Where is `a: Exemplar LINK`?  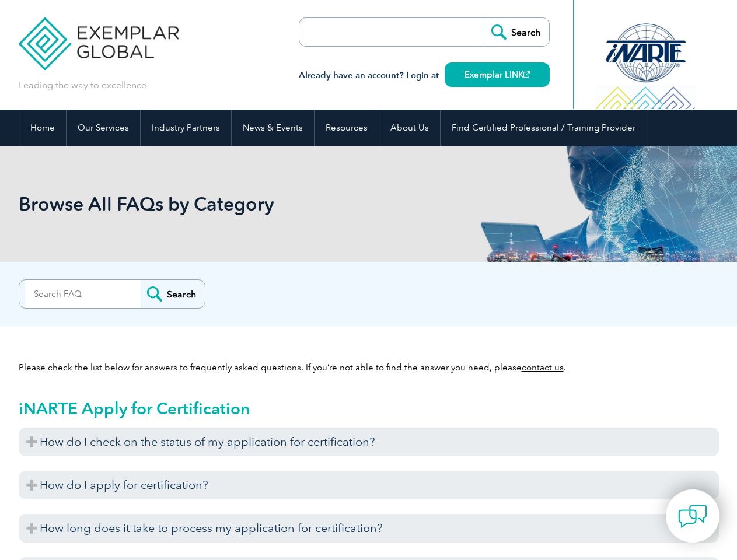
a: Exemplar LINK is located at coordinates (497, 75).